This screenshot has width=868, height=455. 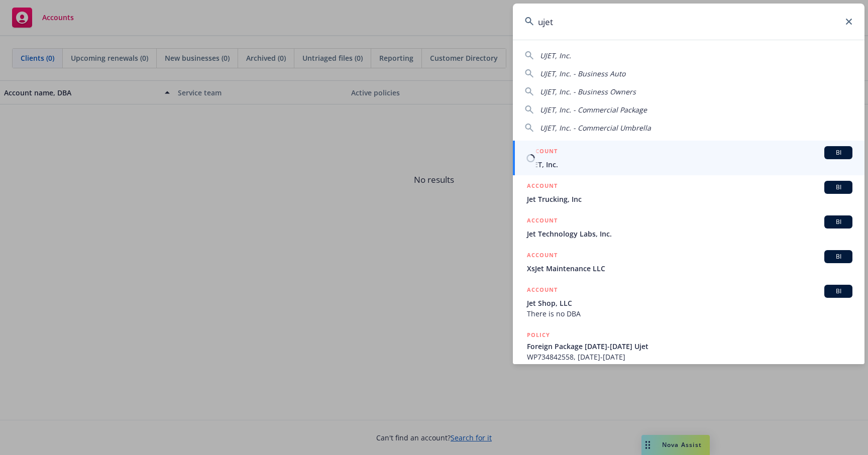 I want to click on span: Jet Trucking, Inc, so click(x=690, y=199).